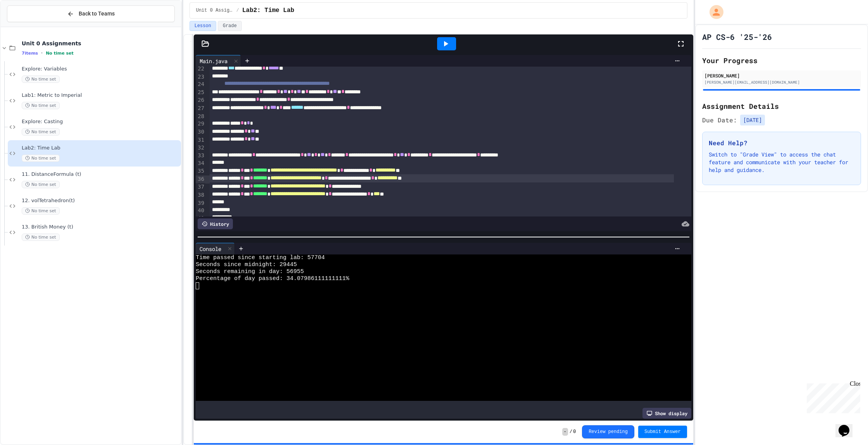 This screenshot has height=445, width=868. What do you see at coordinates (201, 218) in the screenshot?
I see `div: 41` at bounding box center [201, 218].